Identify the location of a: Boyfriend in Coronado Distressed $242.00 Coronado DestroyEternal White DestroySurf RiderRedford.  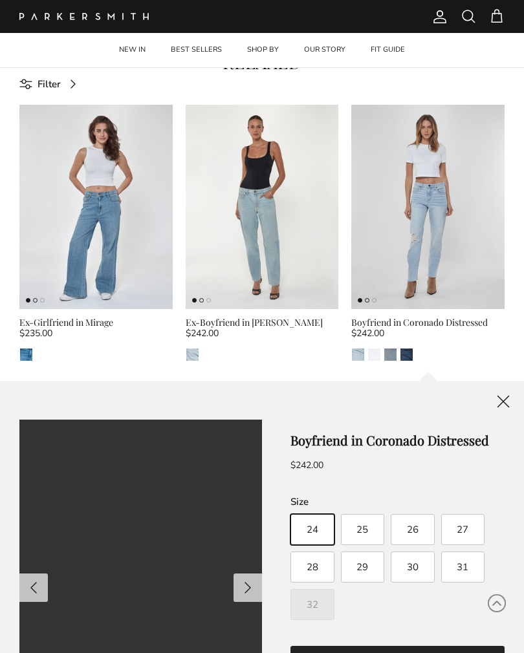
(427, 338).